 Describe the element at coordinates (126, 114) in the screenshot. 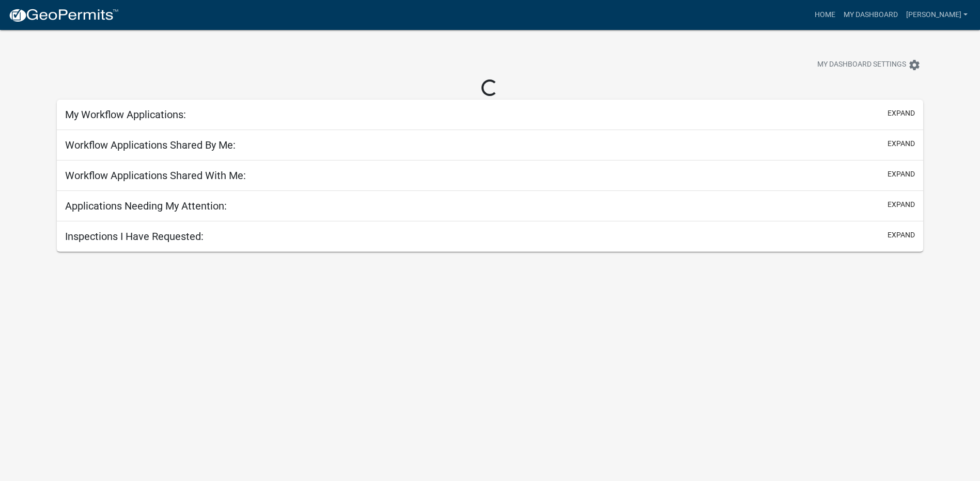

I see `h5: My Workflow Applications:` at that location.